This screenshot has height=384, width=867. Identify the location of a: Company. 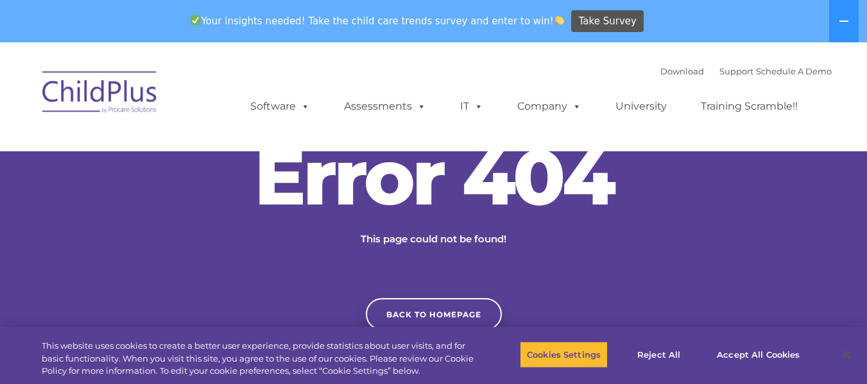
(549, 107).